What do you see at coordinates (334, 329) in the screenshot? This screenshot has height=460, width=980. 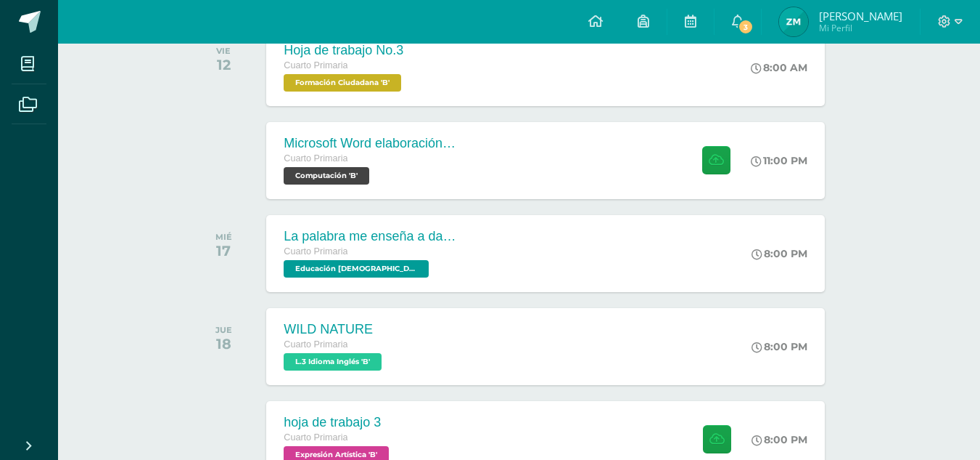 I see `div: WILD NATURE` at bounding box center [334, 329].